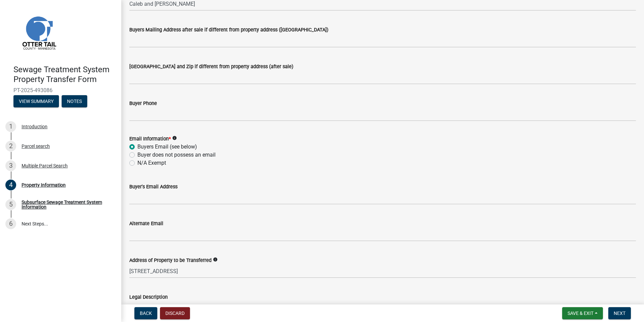  What do you see at coordinates (39, 33) in the screenshot?
I see `img: Otter Tail County, Minnesota` at bounding box center [39, 33].